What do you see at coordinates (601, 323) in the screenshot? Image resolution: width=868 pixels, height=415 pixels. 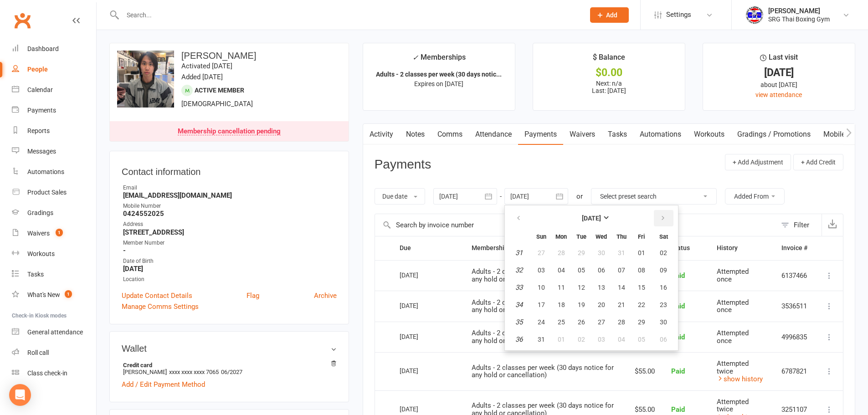 I see `span: 27` at bounding box center [601, 323].